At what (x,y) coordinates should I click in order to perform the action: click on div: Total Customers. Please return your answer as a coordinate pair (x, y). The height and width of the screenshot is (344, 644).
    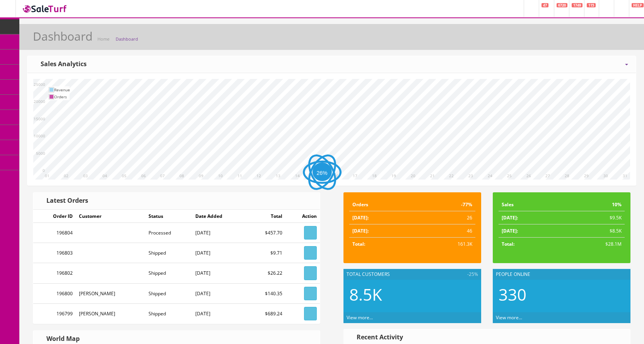
    Looking at the image, I should click on (412, 274).